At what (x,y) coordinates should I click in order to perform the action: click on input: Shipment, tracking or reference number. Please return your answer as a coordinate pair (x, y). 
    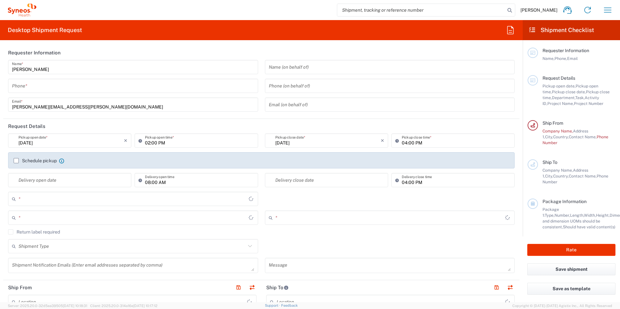
    Looking at the image, I should click on (421, 10).